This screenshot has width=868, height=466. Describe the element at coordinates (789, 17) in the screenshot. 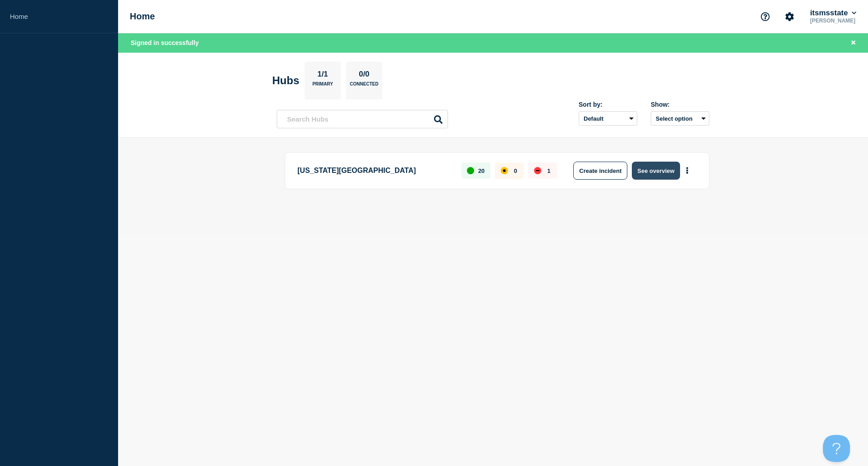

I see `button: Account settings` at that location.